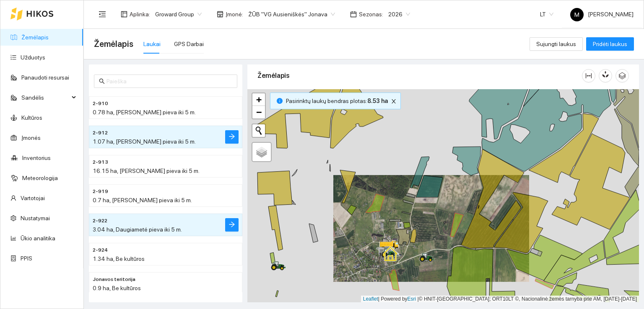 The image size is (644, 309). What do you see at coordinates (259, 131) in the screenshot?
I see `button: Initiate a new search` at bounding box center [259, 131].